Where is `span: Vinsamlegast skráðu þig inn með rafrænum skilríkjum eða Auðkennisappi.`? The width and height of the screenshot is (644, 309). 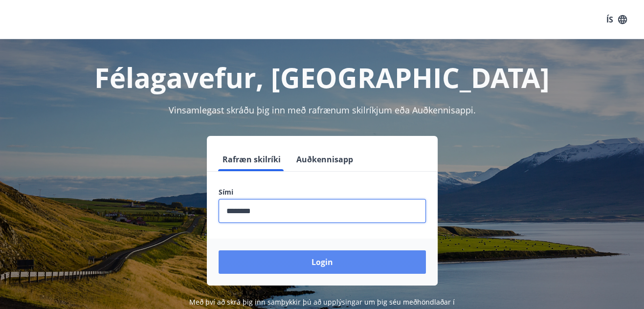 span: Vinsamlegast skráðu þig inn með rafrænum skilríkjum eða Auðkennisappi. is located at coordinates (322, 110).